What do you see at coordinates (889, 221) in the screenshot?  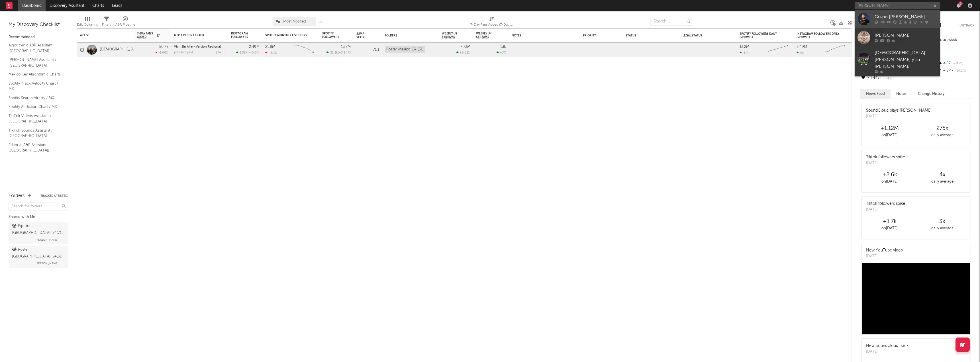 I see `div: +1.7k` at bounding box center [889, 221].